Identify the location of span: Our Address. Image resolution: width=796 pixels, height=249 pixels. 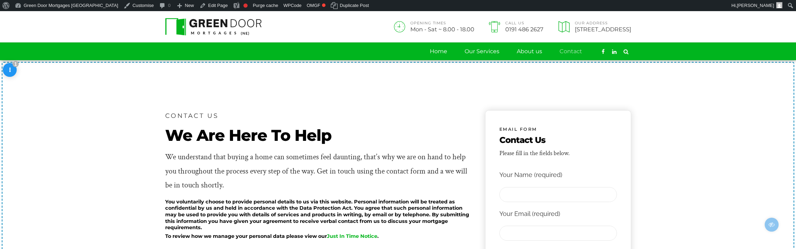
(603, 23).